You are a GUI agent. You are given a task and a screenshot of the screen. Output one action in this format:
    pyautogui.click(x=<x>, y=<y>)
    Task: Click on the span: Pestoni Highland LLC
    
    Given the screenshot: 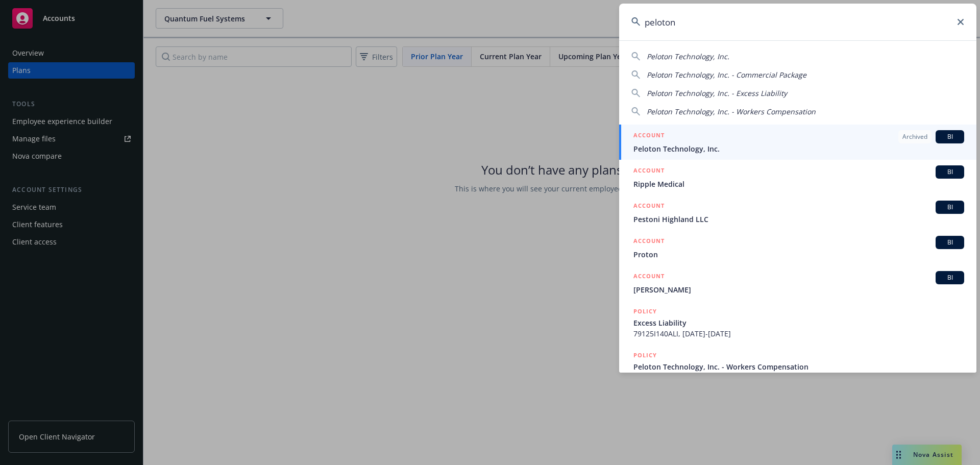 What is the action you would take?
    pyautogui.click(x=799, y=219)
    